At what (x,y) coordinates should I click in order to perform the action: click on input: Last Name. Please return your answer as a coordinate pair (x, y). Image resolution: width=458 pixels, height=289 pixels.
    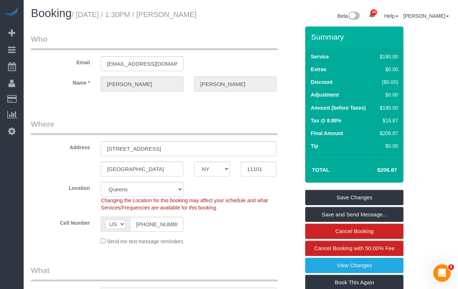
    Looking at the image, I should click on (235, 84).